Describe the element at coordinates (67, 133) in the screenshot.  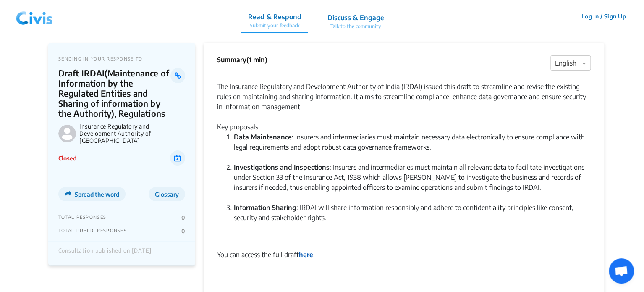
I see `img: Insurance Regulatory and Development Authority of India logo` at that location.